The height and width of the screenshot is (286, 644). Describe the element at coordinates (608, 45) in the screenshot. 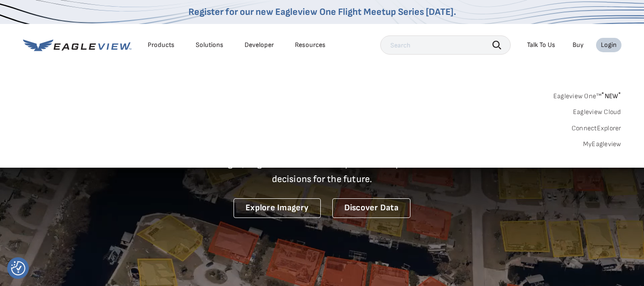

I see `div: Login` at that location.